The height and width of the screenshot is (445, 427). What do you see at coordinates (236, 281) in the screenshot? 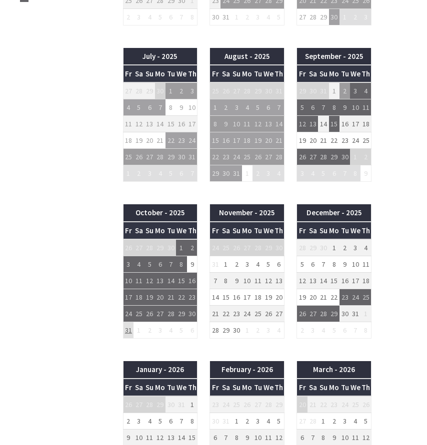
I see `td: 9` at bounding box center [236, 281].